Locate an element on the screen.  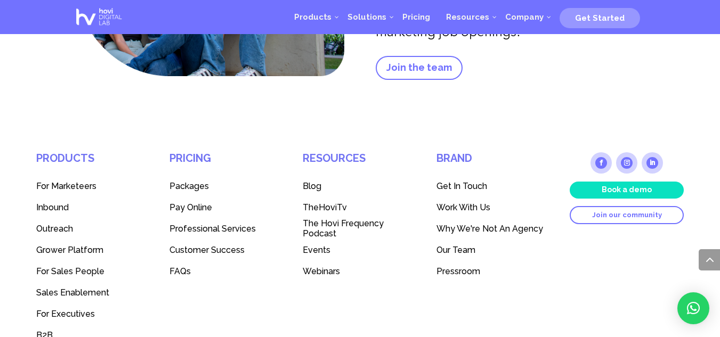
span: The Hovi Frequency Podcast is located at coordinates (343, 229).